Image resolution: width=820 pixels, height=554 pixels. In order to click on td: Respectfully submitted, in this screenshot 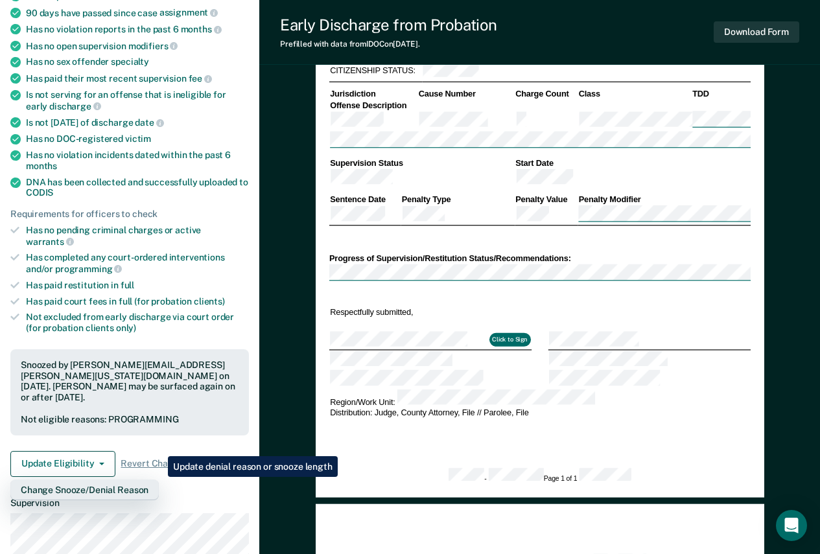, I will do `click(430, 312)`.